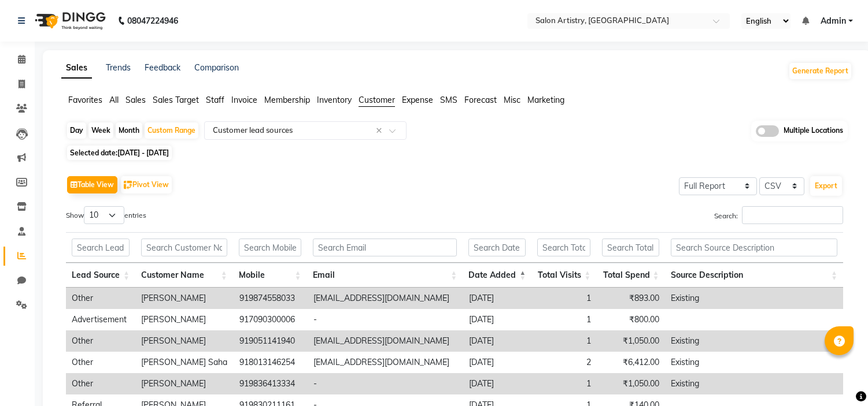  What do you see at coordinates (119, 153) in the screenshot?
I see `span: Selected date:` at bounding box center [119, 153].